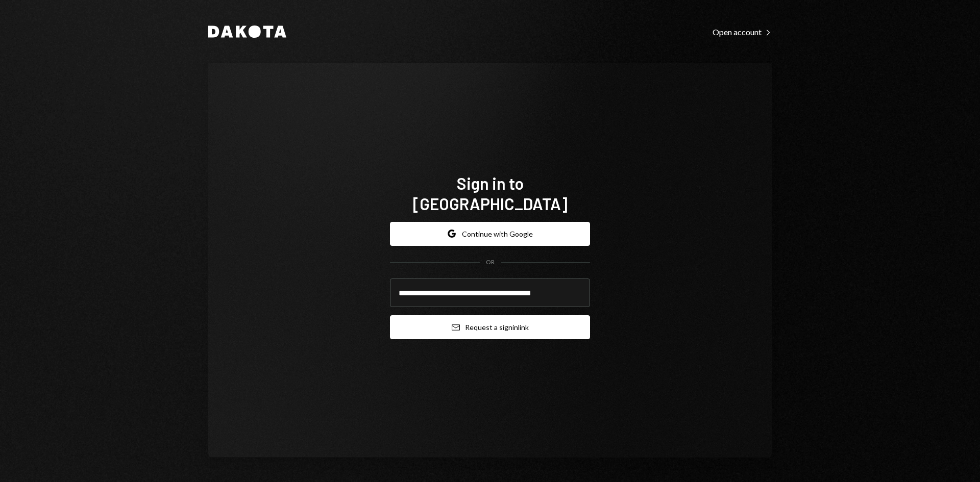  Describe the element at coordinates (490, 234) in the screenshot. I see `button: Continue with Google` at that location.